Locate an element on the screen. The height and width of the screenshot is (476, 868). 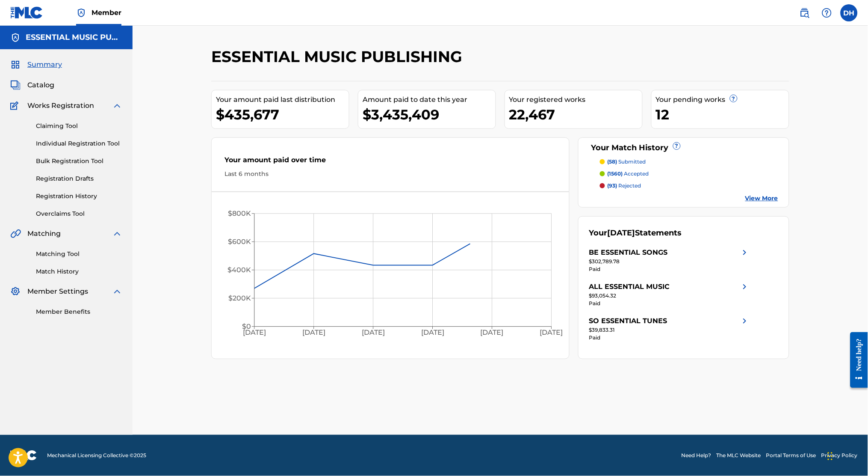
a: Bulk Registration Tool is located at coordinates (79, 161).